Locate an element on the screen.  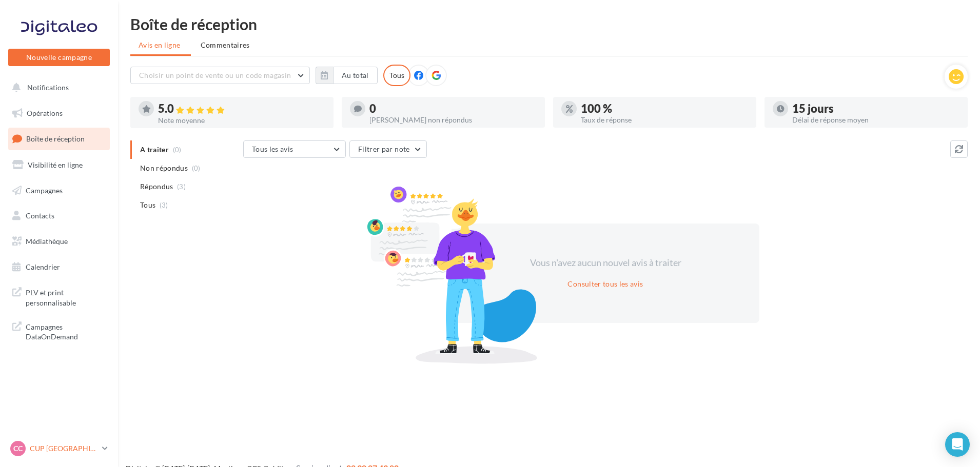
div: 100 % is located at coordinates (664, 109).